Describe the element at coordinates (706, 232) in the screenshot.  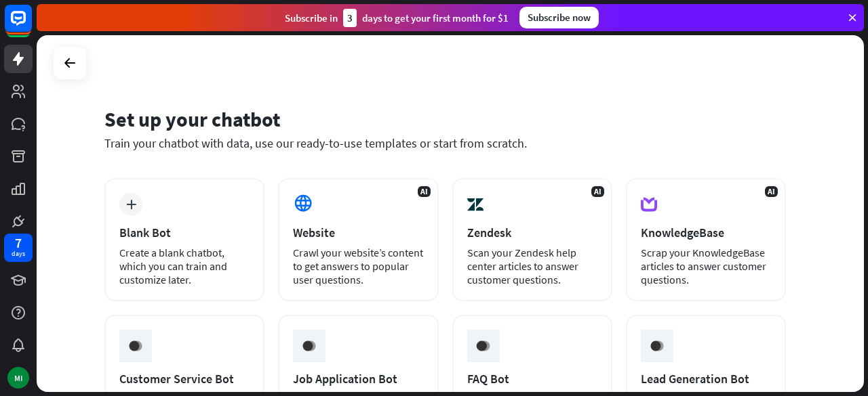
I see `div: KnowledgeBase` at that location.